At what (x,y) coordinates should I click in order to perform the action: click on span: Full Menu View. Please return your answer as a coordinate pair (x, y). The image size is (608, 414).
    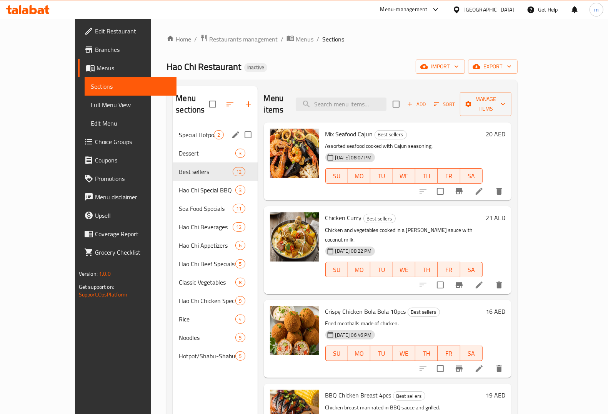
    Looking at the image, I should click on (130, 105).